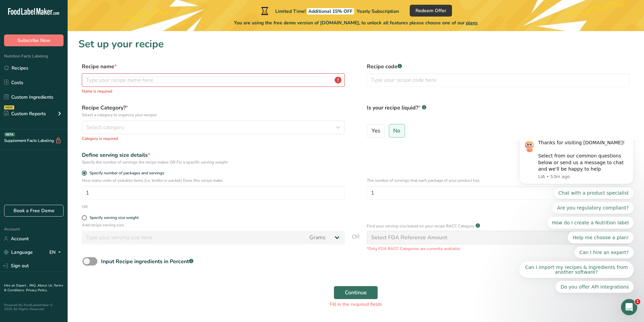 The width and height of the screenshot is (644, 322). Describe the element at coordinates (86, 147) in the screenshot. I see `button: Quick reply: Do you offer API integrations` at that location.